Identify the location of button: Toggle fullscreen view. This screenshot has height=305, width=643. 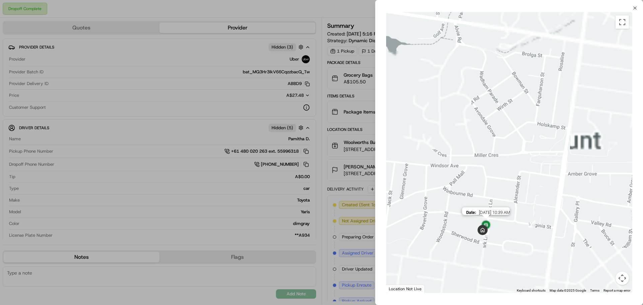
(622, 22).